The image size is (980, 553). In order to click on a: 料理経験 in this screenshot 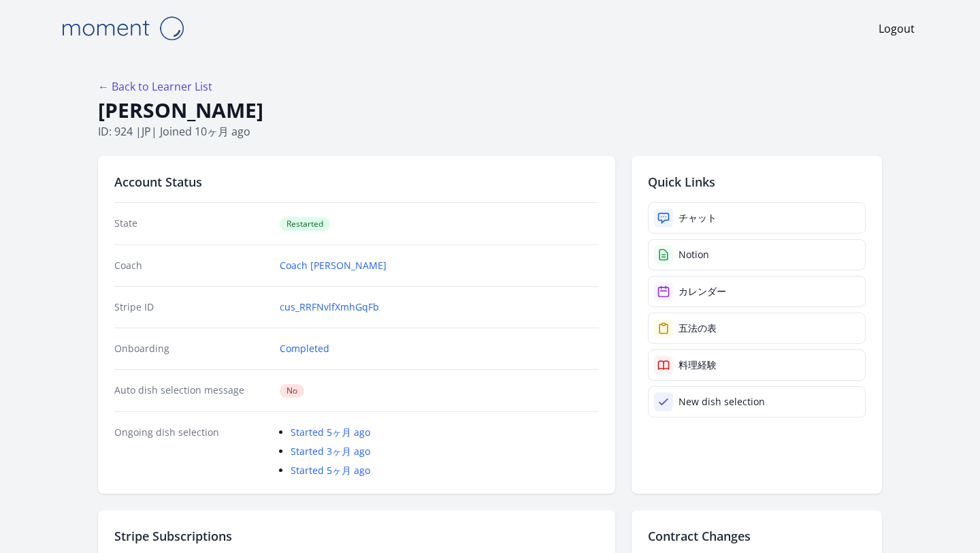, I will do `click(757, 365)`.